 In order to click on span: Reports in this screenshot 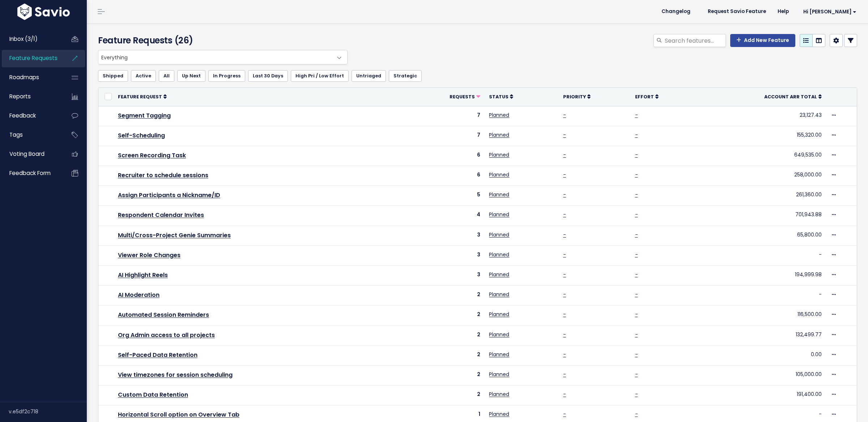, I will do `click(20, 96)`.